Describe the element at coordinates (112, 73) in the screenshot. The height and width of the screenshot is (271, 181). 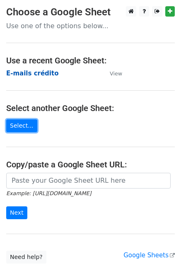
I see `a: View` at that location.